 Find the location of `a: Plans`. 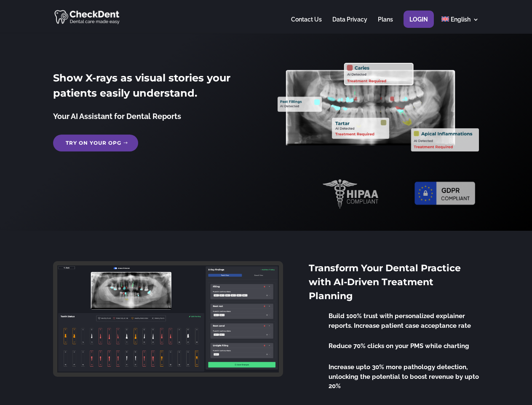

a: Plans is located at coordinates (385, 24).